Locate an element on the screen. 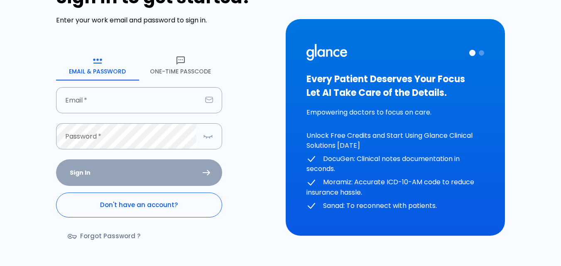 The width and height of the screenshot is (561, 266). a: Don't have an account? is located at coordinates (139, 205).